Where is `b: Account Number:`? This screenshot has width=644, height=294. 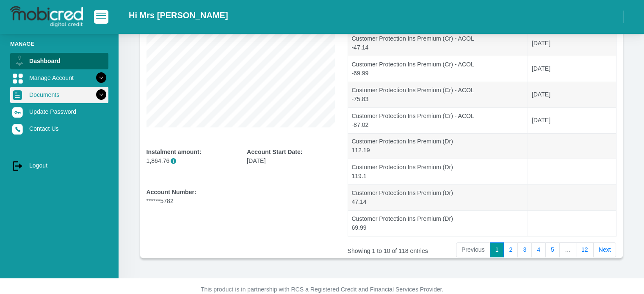
b: Account Number: is located at coordinates (172, 192).